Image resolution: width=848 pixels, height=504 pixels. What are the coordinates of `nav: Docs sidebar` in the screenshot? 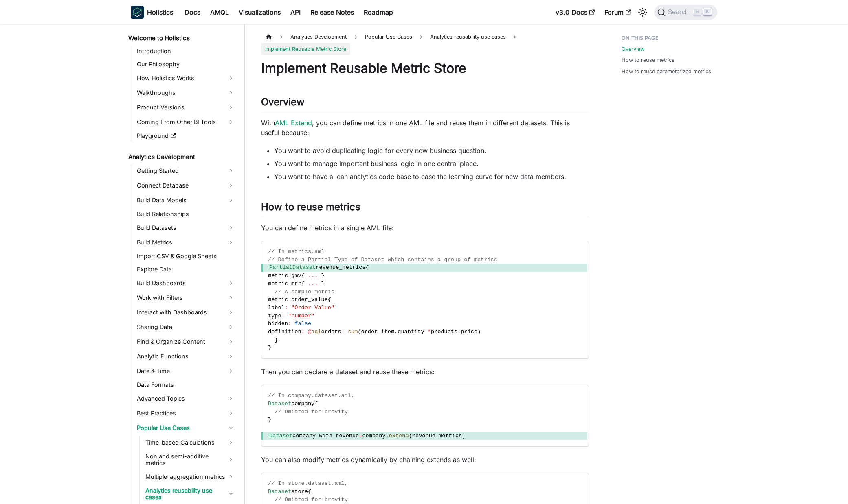 It's located at (183, 264).